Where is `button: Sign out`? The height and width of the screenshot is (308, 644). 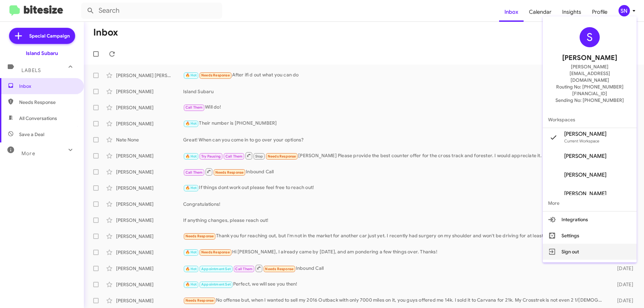 button: Sign out is located at coordinates (589, 251).